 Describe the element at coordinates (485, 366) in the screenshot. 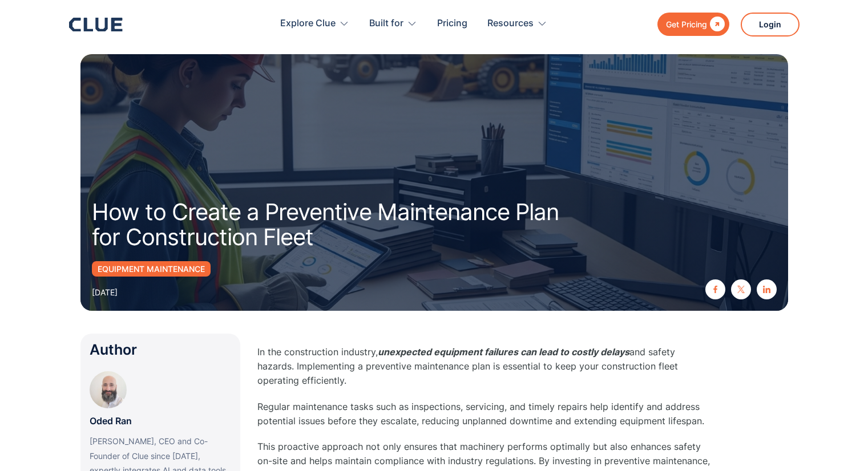

I see `p: In the construction industry, and safety hazards. Implementing a preventive maintenance plan is e...` at that location.